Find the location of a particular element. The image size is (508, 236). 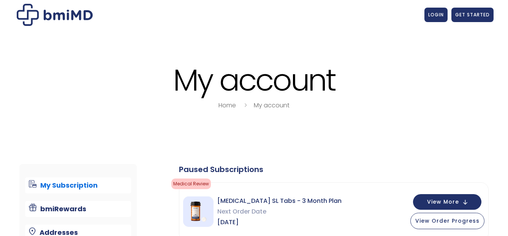

span: View More is located at coordinates (443, 201).